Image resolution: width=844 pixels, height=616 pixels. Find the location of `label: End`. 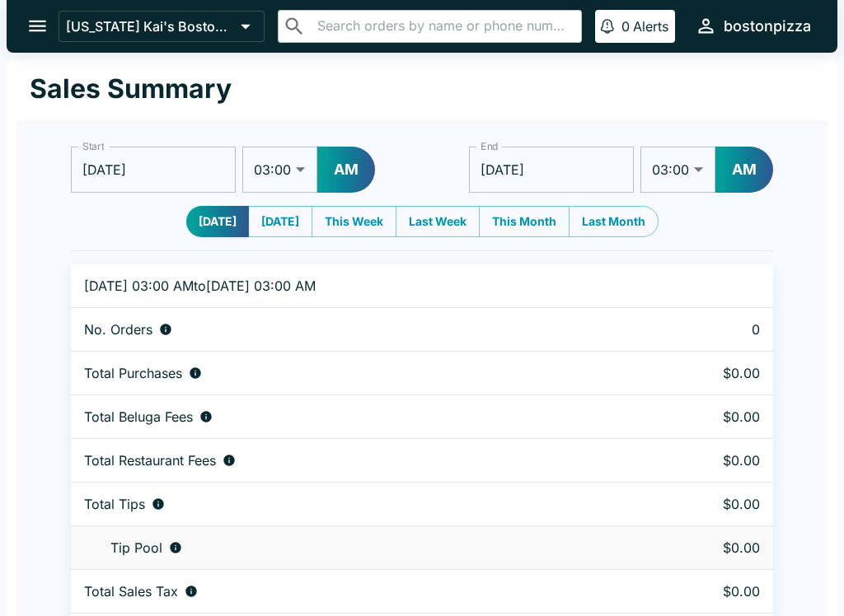

label: End is located at coordinates (490, 146).